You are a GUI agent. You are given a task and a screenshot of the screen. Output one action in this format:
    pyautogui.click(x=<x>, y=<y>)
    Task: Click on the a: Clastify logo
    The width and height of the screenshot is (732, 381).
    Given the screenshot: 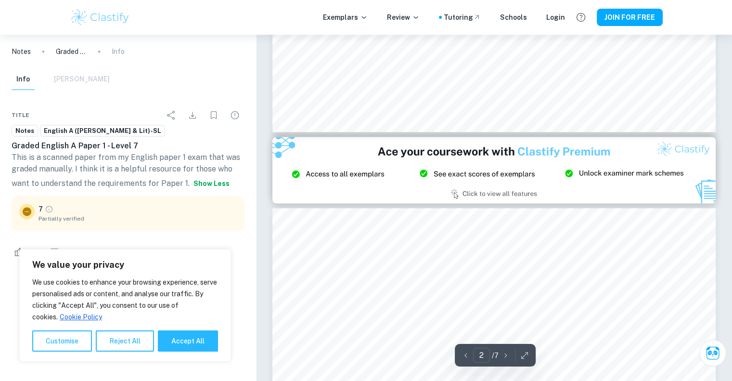 What is the action you would take?
    pyautogui.click(x=100, y=17)
    